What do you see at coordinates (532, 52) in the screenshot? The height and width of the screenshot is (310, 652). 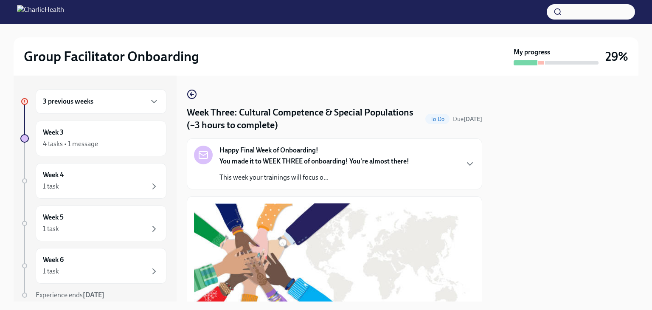 I see `strong: My progress` at bounding box center [532, 52].